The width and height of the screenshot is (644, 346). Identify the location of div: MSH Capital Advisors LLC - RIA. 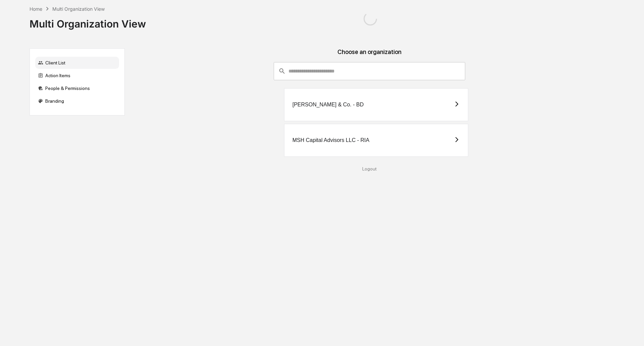
(330, 140).